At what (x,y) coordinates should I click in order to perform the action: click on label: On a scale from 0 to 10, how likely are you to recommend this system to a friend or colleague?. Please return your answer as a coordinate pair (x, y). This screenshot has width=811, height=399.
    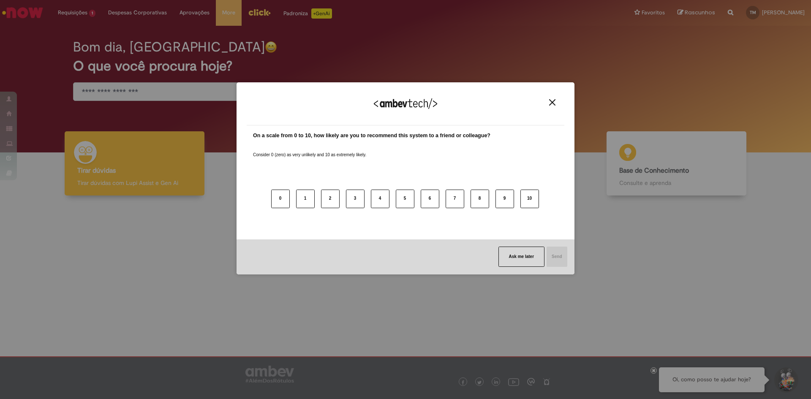
    Looking at the image, I should click on (372, 136).